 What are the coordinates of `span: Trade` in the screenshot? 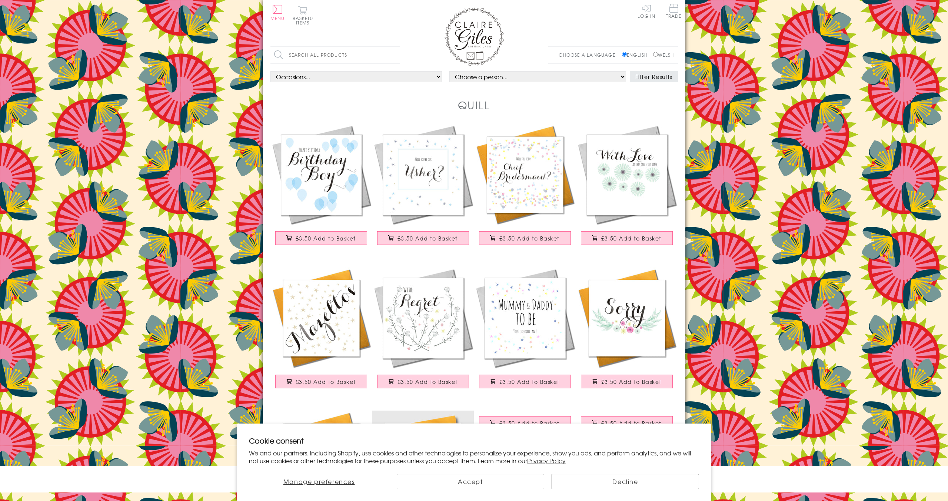 It's located at (674, 11).